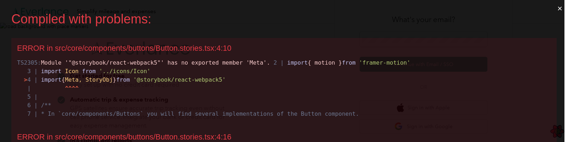 The width and height of the screenshot is (568, 142). I want to click on span: 2 |, so click(278, 62).